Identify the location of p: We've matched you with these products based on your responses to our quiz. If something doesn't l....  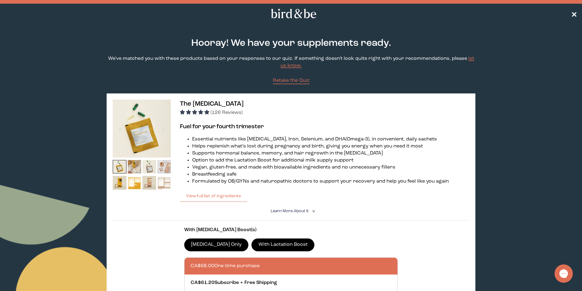
(291, 62).